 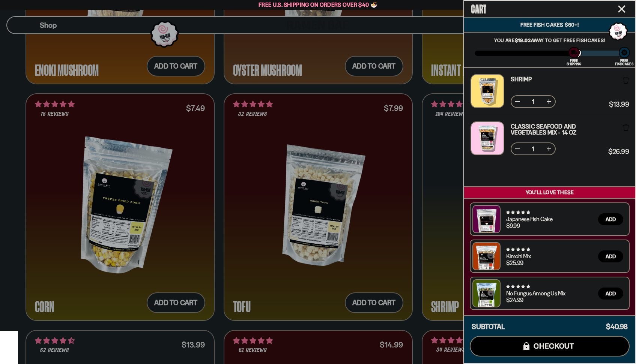 What do you see at coordinates (518, 256) in the screenshot?
I see `a: Kimchi Mix` at bounding box center [518, 256].